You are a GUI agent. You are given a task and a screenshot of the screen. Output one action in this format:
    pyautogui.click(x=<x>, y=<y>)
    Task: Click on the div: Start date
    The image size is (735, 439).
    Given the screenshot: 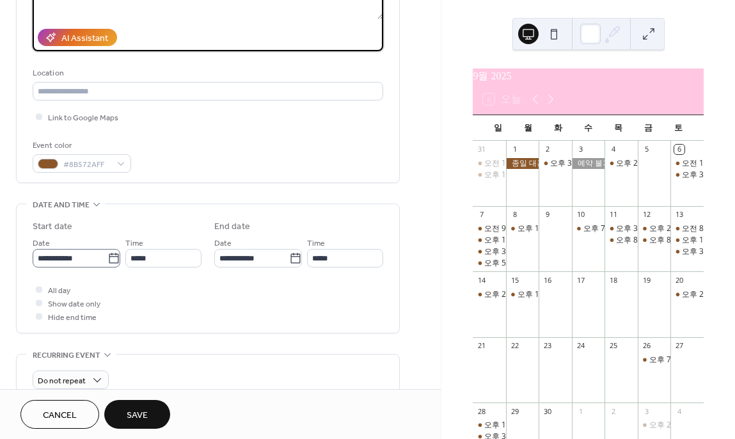 What is the action you would take?
    pyautogui.click(x=52, y=227)
    